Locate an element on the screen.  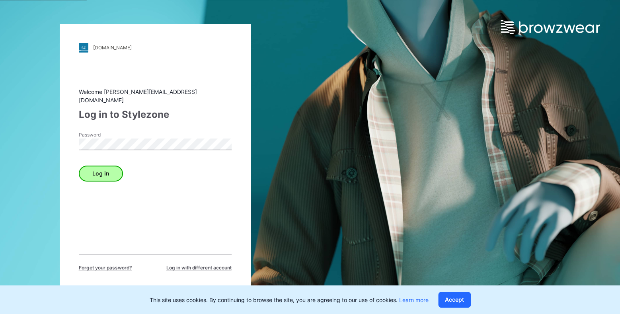
p: This site uses cookies. By continuing to browse the site, you are agreeing to our use of cookies. is located at coordinates (289, 300).